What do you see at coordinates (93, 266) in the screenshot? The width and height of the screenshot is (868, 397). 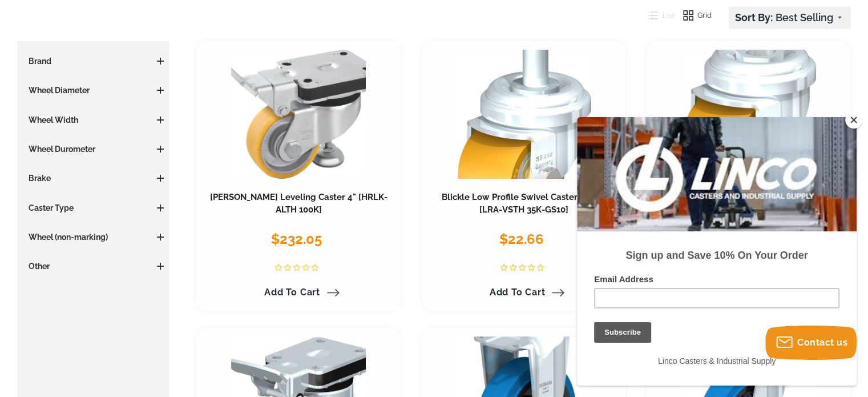 I see `h3: Other` at bounding box center [93, 266].